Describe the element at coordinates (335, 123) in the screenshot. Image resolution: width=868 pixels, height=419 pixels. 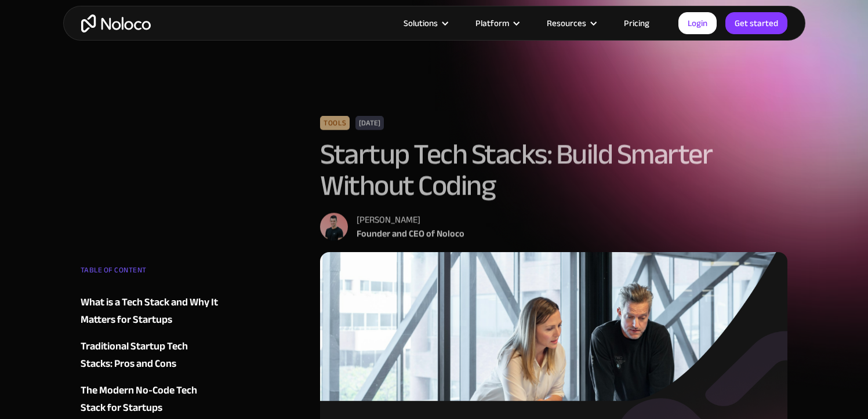
I see `div: Tools` at that location.